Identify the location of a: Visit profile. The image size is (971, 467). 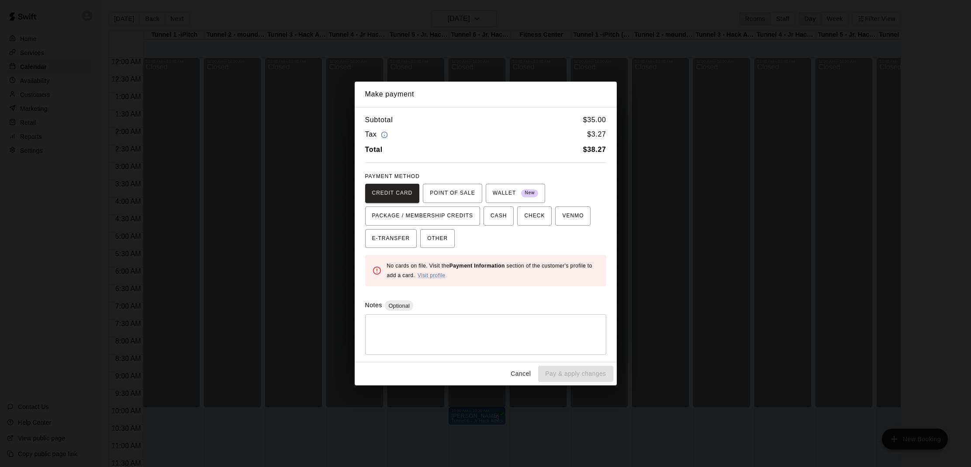
(432, 276).